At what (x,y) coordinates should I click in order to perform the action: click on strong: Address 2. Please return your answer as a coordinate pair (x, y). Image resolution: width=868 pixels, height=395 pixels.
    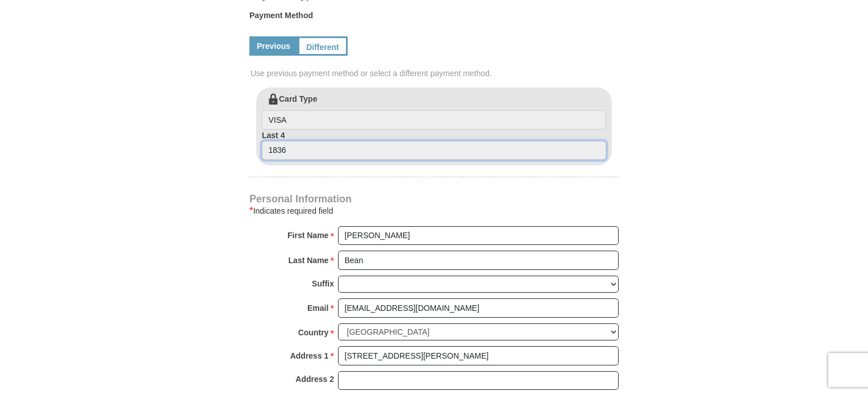
    Looking at the image, I should click on (315, 379).